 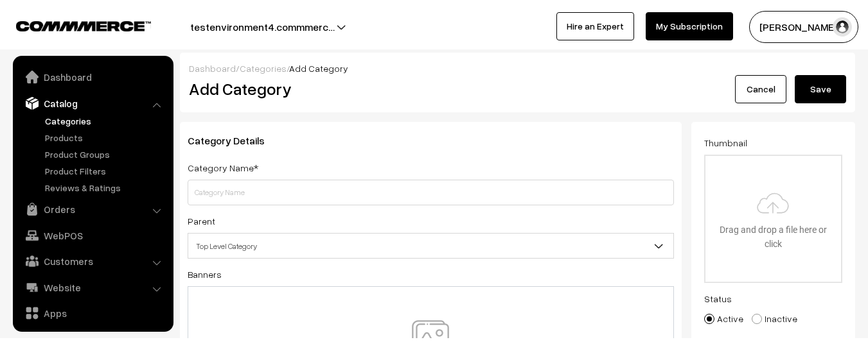 I want to click on span: Category Details, so click(x=234, y=137).